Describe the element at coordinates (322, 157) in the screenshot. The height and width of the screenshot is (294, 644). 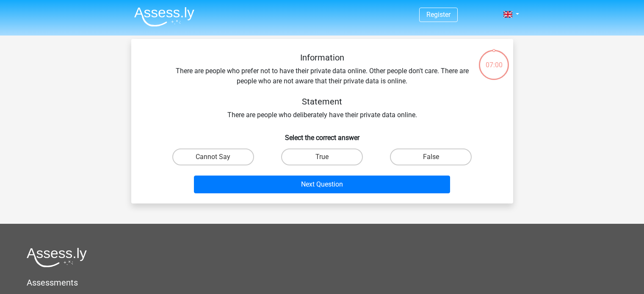
I see `label: True` at that location.